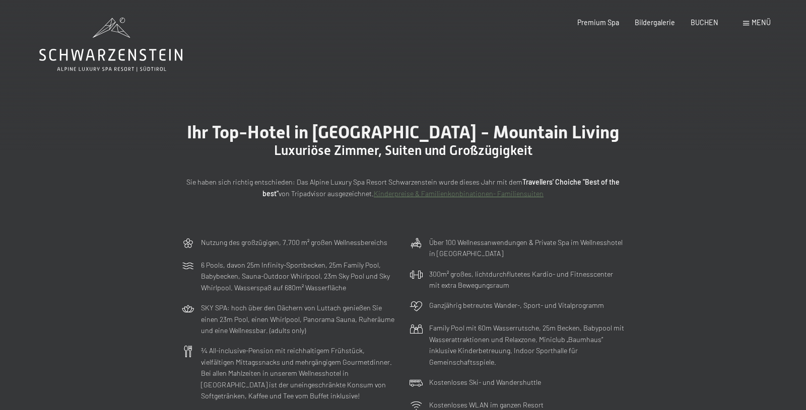  Describe the element at coordinates (458, 193) in the screenshot. I see `a: Kinderpreise & Familienkonbinationen- Familiensuiten` at that location.